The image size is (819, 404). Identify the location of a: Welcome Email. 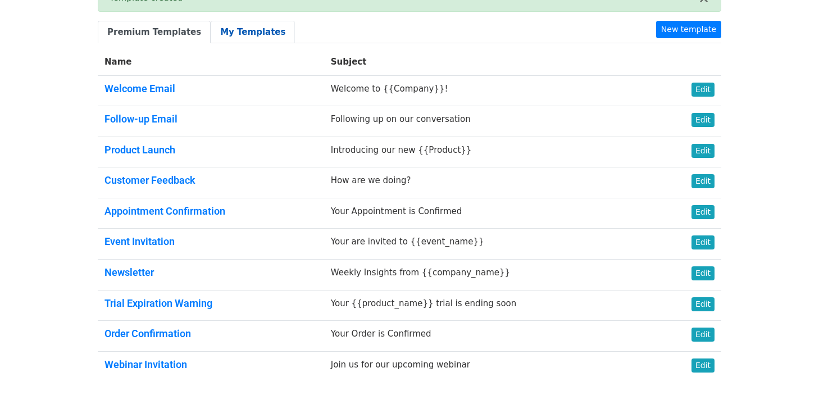
(140, 88).